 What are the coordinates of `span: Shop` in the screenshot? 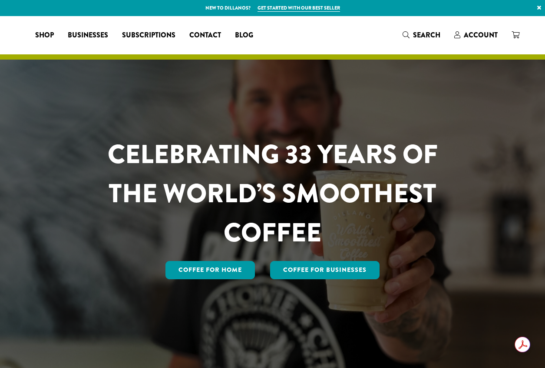 It's located at (44, 35).